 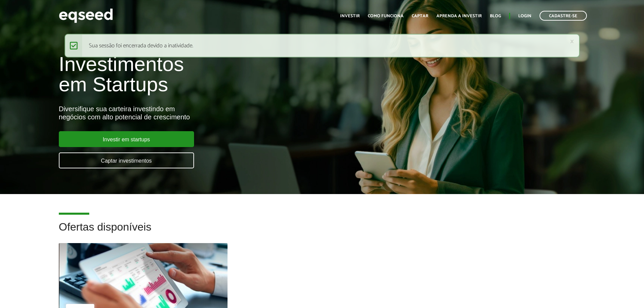 I want to click on a: Blog, so click(x=495, y=16).